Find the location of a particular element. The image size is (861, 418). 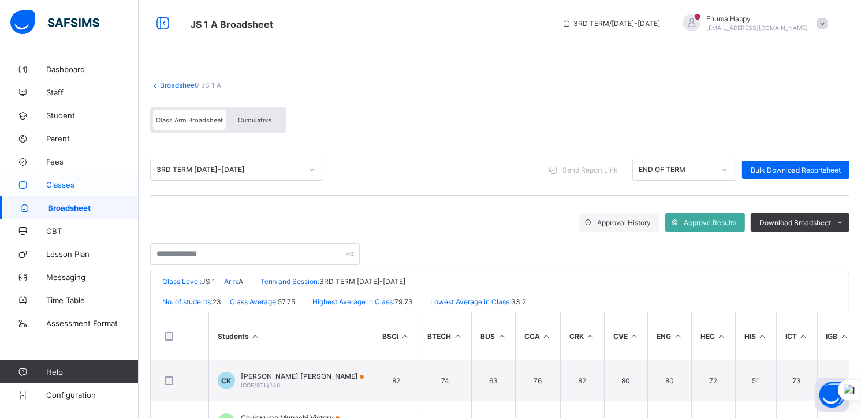

span: No. of students: is located at coordinates (187, 301).